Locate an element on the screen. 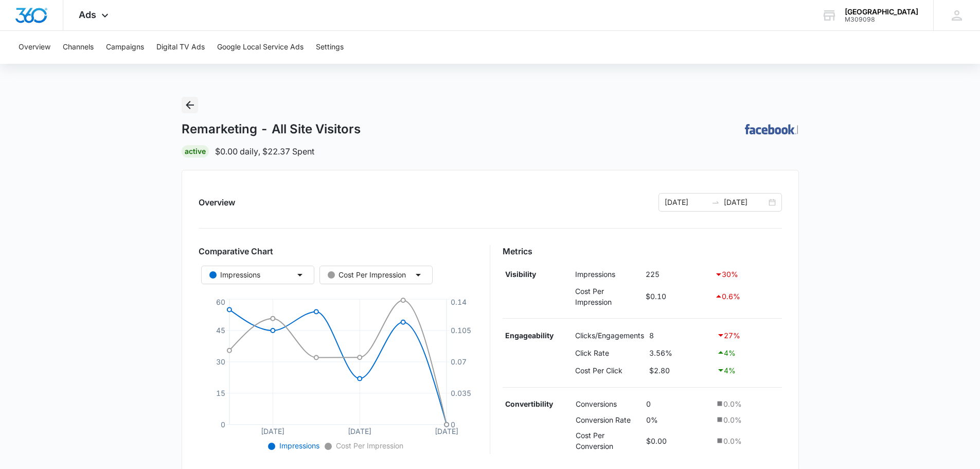 The width and height of the screenshot is (980, 469). tspan: 0.07 is located at coordinates (458, 362).